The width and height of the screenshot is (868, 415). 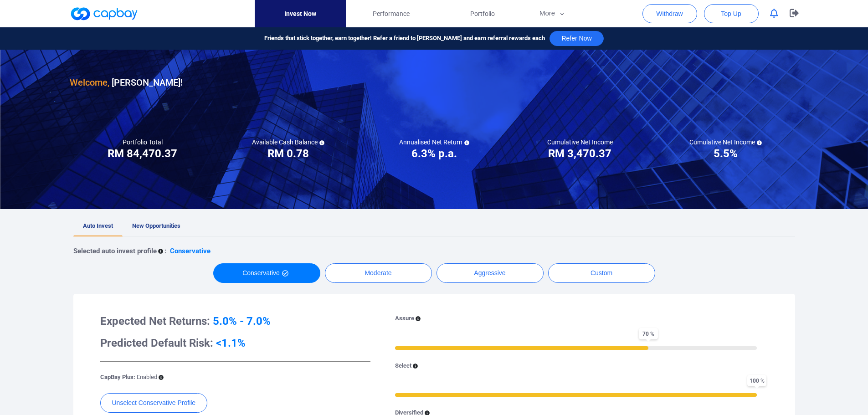 I want to click on span: Auto Invest, so click(x=98, y=225).